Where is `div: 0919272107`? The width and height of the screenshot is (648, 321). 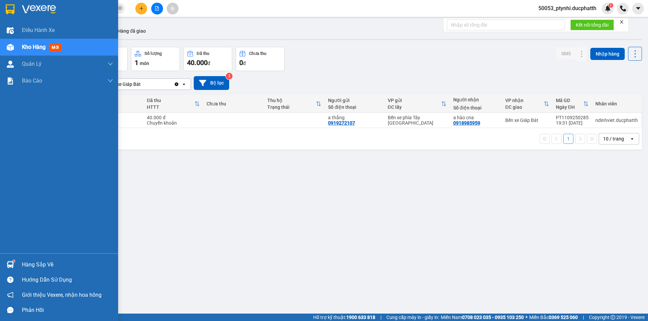 div: 0919272107 is located at coordinates (341, 123).